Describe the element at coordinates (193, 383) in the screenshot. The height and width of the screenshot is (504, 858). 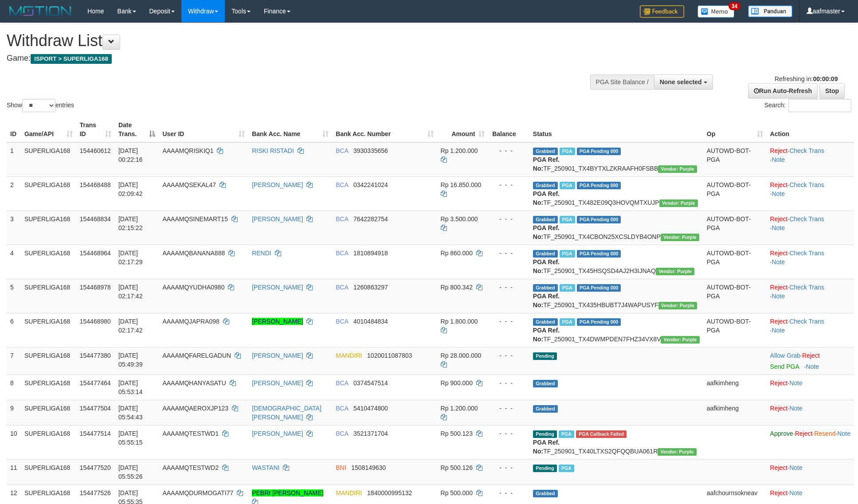
I see `span: AAAAMQHANYASATU` at that location.